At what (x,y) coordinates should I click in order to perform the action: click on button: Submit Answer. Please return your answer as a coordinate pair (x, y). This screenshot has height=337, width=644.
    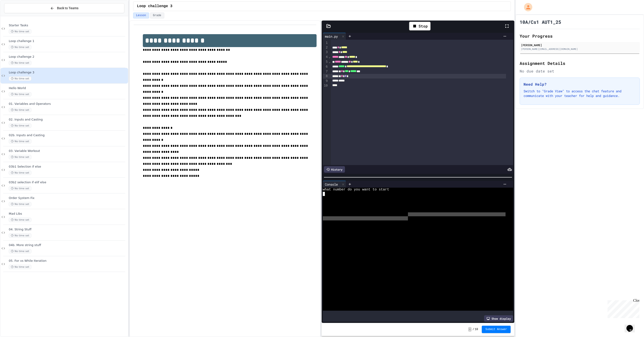
    Looking at the image, I should click on (496, 329).